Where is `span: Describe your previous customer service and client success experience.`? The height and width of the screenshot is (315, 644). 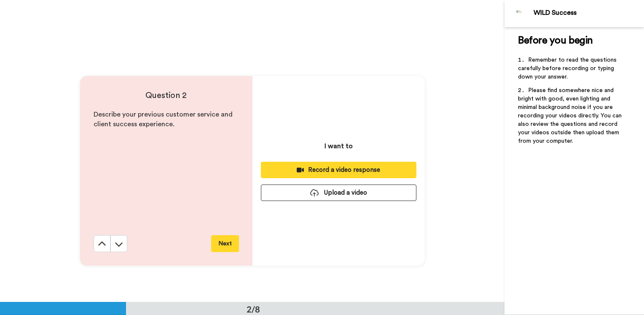
span: Describe your previous customer service and client success experience. is located at coordinates (164, 119).